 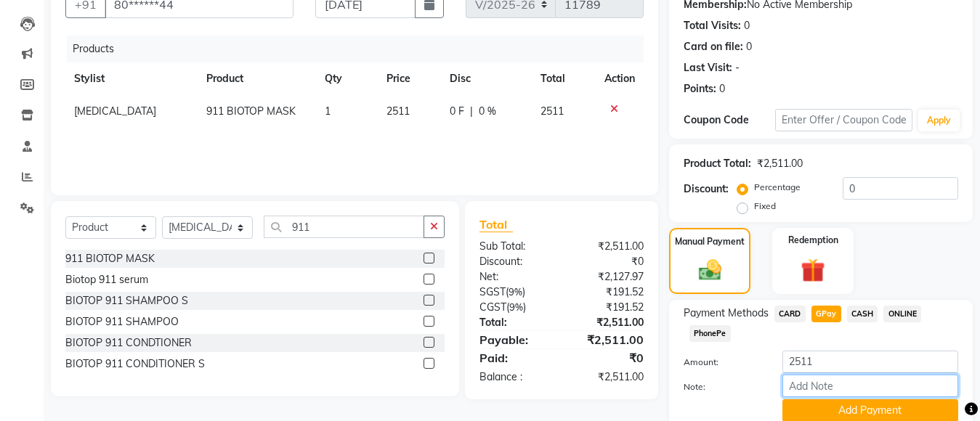 I want to click on th: Product, so click(x=257, y=78).